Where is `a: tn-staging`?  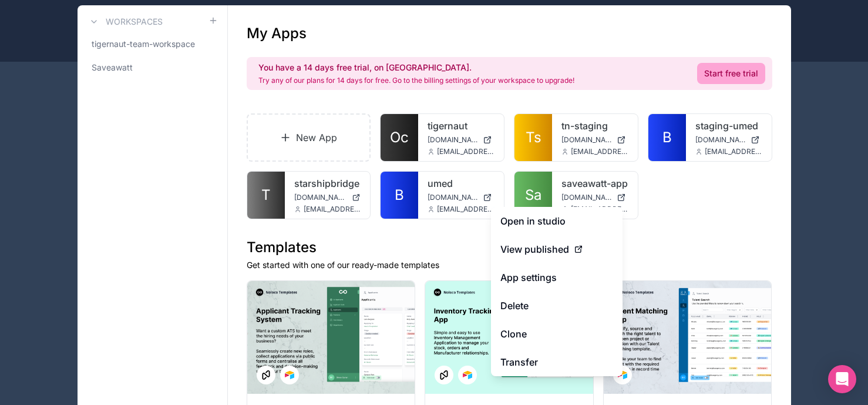
a: tn-staging is located at coordinates (594, 126).